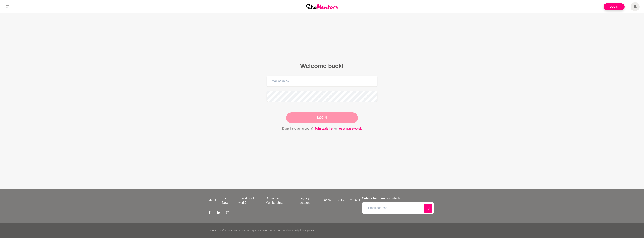  What do you see at coordinates (350, 129) in the screenshot?
I see `a: reset password.` at bounding box center [350, 129].